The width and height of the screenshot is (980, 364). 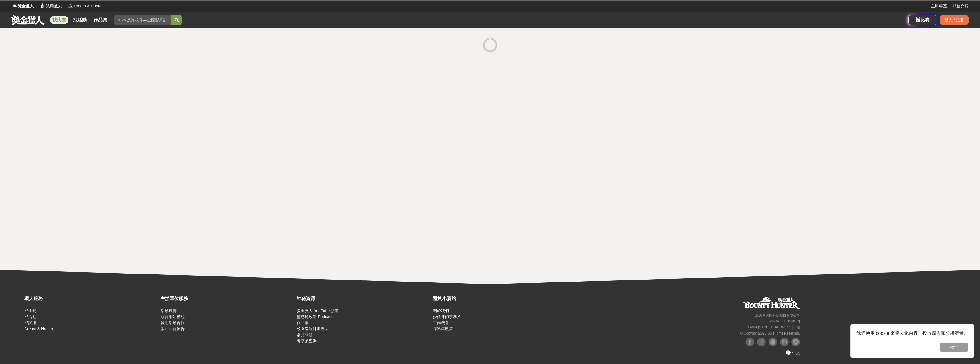 I want to click on div: 主辦單位服務, so click(x=227, y=299).